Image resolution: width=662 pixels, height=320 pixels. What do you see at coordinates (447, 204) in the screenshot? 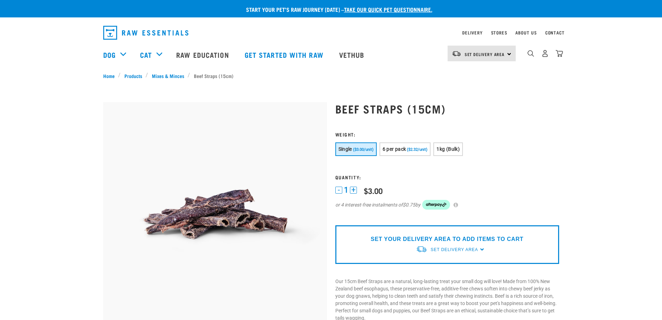
I see `div: or 4 interest-free instalments of by` at bounding box center [447, 204].